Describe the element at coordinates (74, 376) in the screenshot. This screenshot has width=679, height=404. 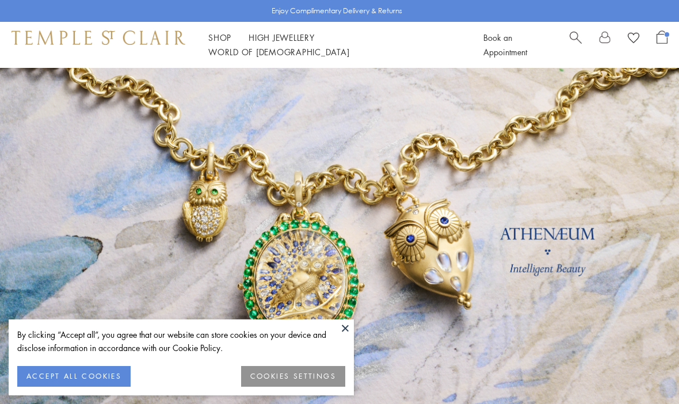
I see `button: ACCEPT ALL COOKIES` at that location.